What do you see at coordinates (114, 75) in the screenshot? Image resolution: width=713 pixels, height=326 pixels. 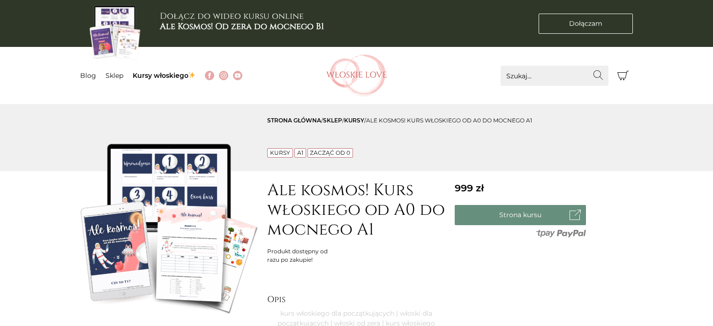 I see `a: Sklep` at bounding box center [114, 75].